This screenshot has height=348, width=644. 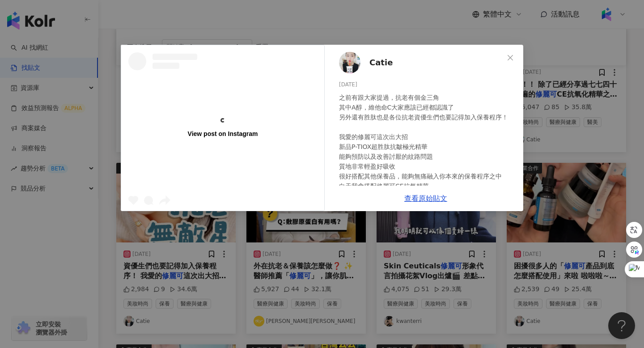 I want to click on span: close, so click(x=510, y=58).